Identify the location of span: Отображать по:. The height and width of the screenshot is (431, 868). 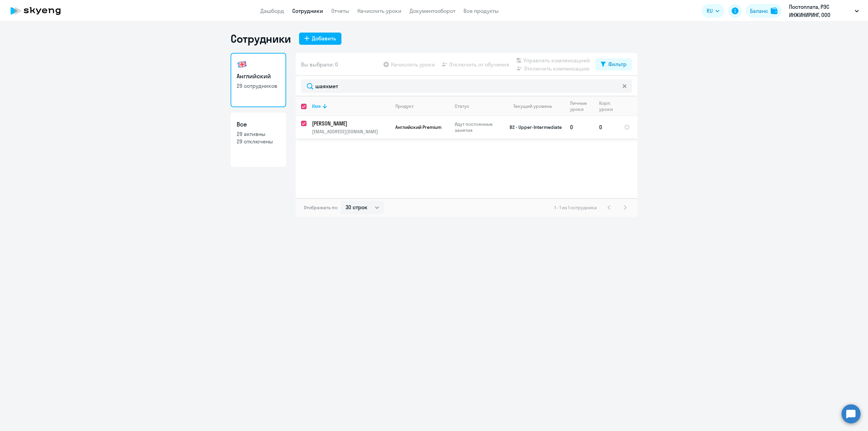
(321, 207).